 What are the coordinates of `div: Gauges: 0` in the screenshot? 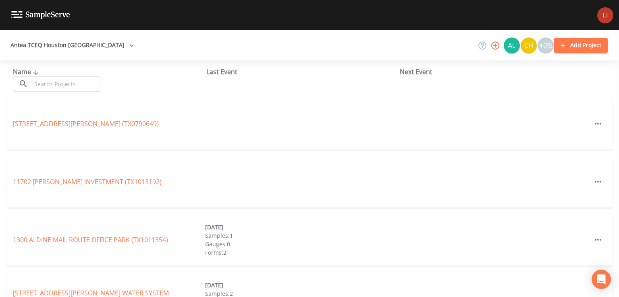 It's located at (301, 244).